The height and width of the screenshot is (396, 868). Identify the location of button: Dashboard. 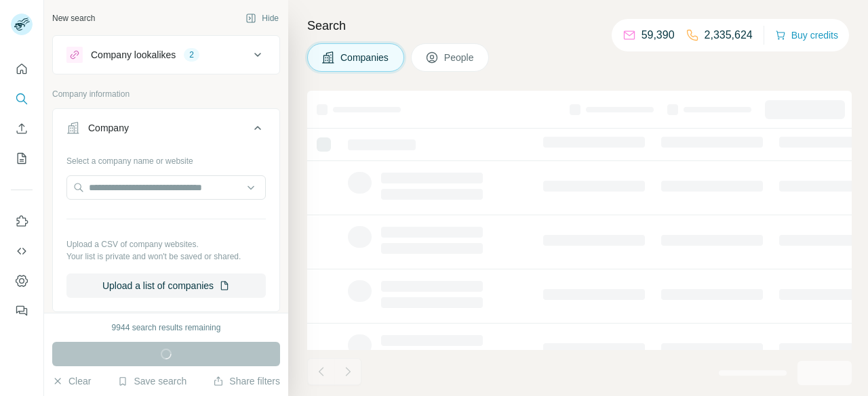
(21, 281).